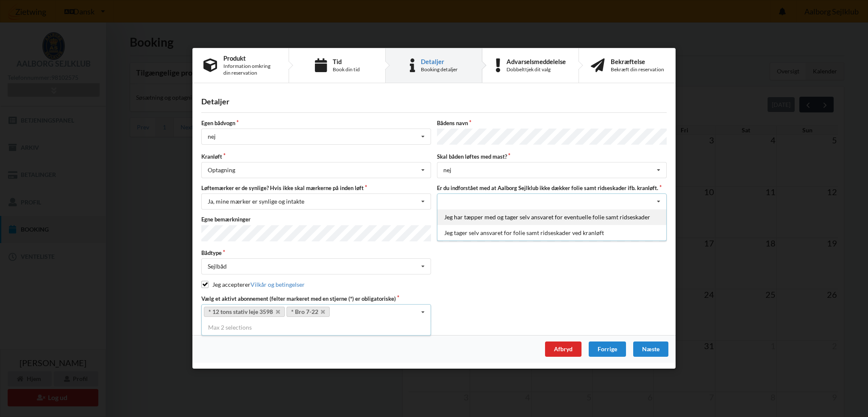 Image resolution: width=868 pixels, height=417 pixels. What do you see at coordinates (316, 253) in the screenshot?
I see `label: Bådtype` at bounding box center [316, 253].